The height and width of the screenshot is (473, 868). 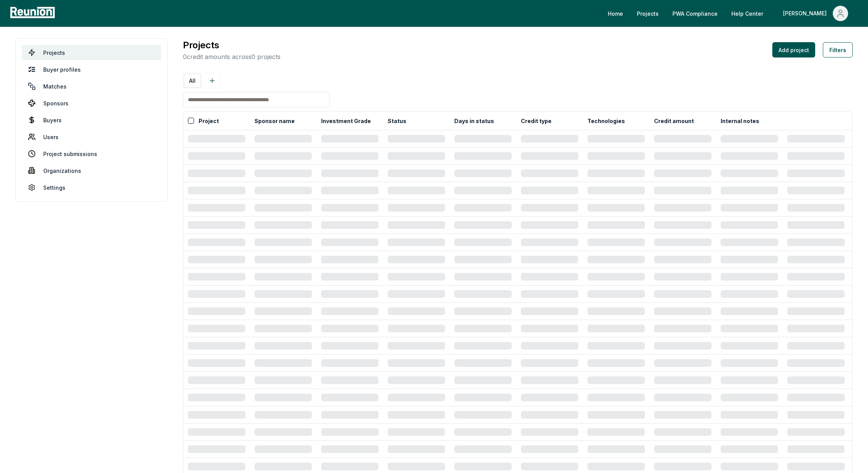 What do you see at coordinates (91, 69) in the screenshot?
I see `a: Buyer profiles` at bounding box center [91, 69].